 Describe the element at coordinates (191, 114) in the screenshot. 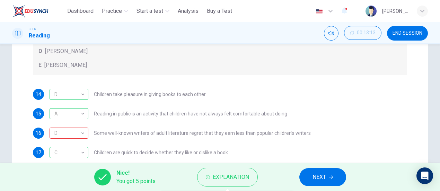

I see `span: Reading in public is an activity that children have not always felt comfortable about doing` at that location.